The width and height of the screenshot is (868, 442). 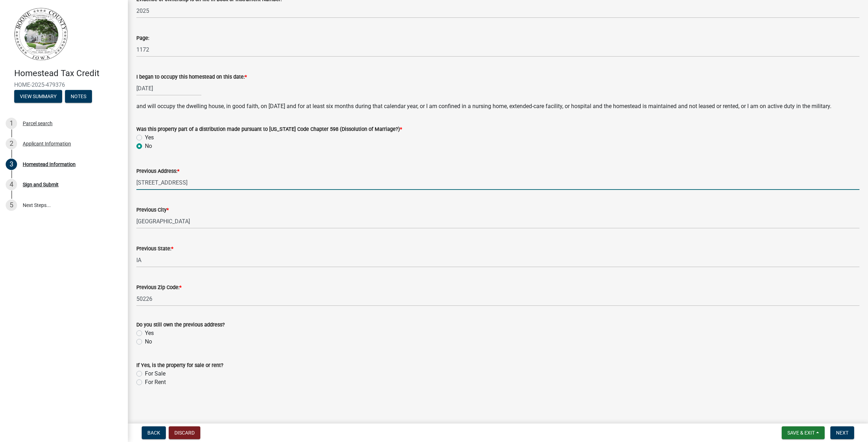 I want to click on div: Applicant Information, so click(x=47, y=144).